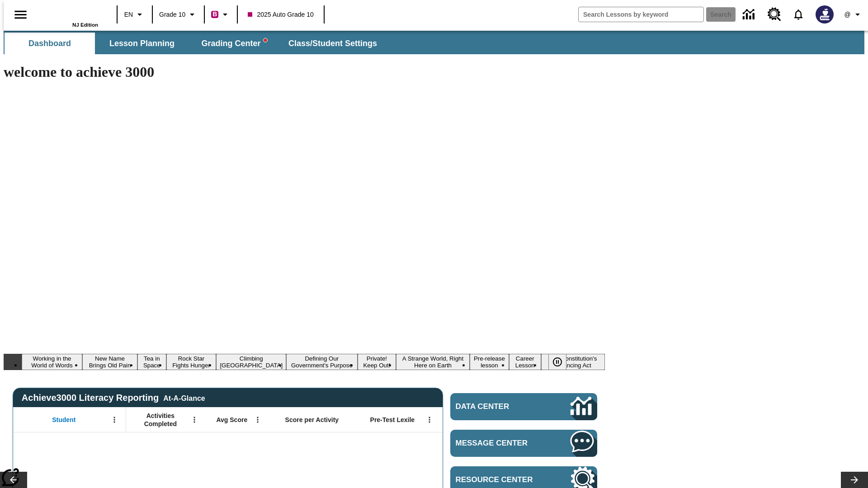  I want to click on span: Avg Score, so click(232, 419).